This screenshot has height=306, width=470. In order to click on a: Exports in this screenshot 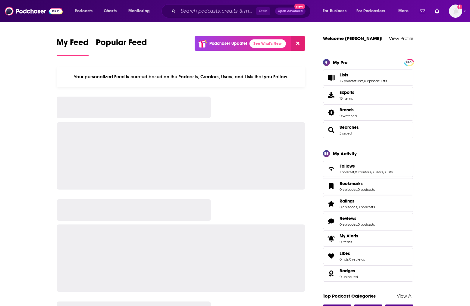, I will do `click(368, 95)`.